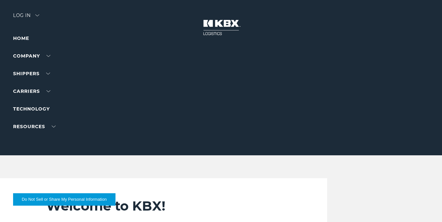 The image size is (442, 222). What do you see at coordinates (26, 18) in the screenshot?
I see `div: Log in` at bounding box center [26, 18].